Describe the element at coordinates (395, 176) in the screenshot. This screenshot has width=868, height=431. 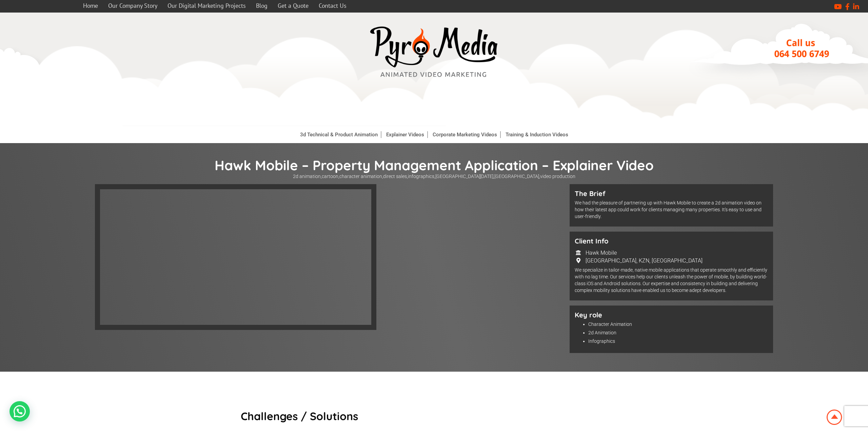
I see `a: direct sales` at that location.